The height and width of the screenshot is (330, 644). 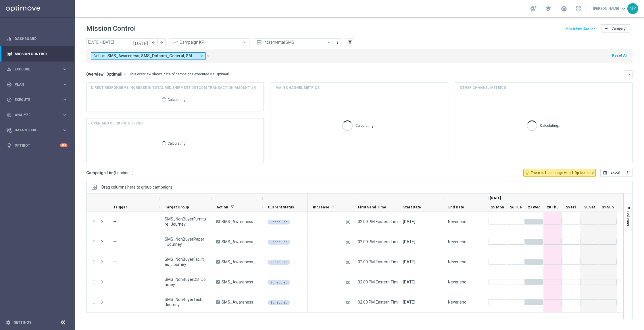 I want to click on div: Optibot, so click(x=37, y=145).